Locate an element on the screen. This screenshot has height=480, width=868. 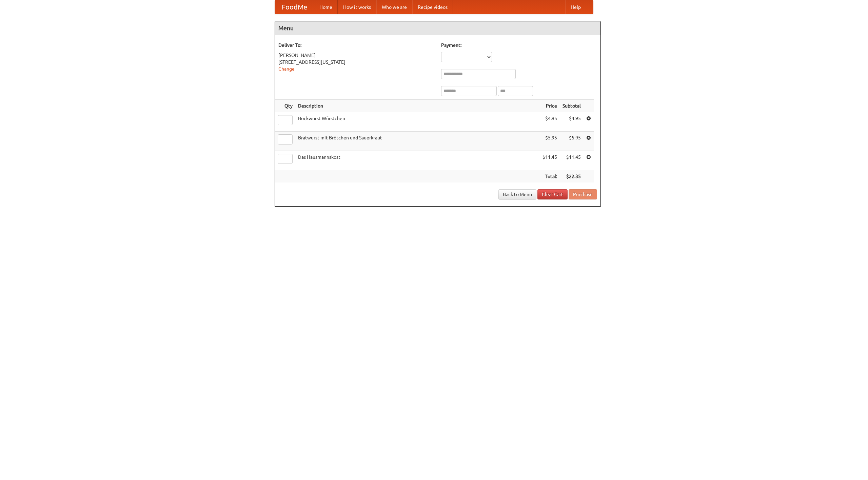
a: Clear Cart is located at coordinates (552, 194).